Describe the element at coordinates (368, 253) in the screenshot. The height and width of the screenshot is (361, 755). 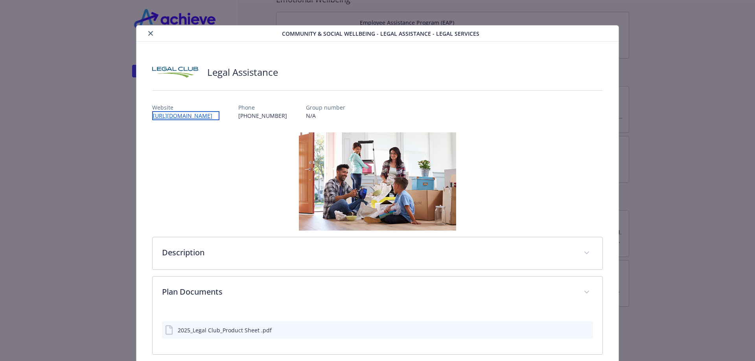
I see `p: Description` at that location.